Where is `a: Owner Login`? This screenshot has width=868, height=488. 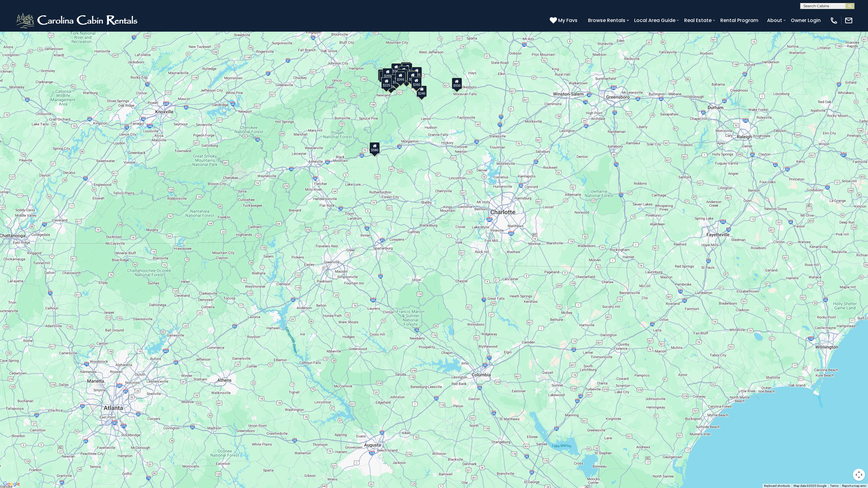
a: Owner Login is located at coordinates (806, 20).